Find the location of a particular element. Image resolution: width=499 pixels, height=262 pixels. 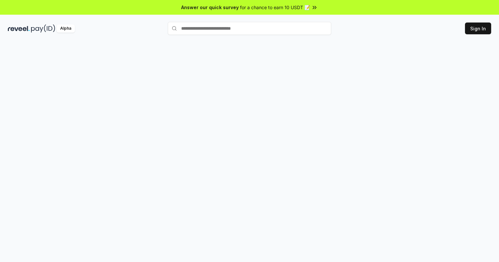

img: reveel_dark is located at coordinates (19, 28).